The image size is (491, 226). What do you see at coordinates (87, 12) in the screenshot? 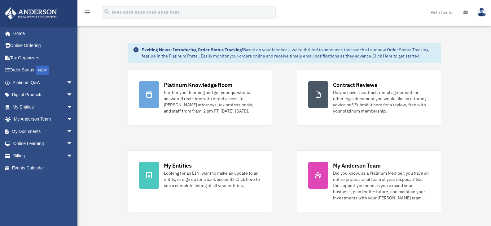
I see `i: menu` at bounding box center [87, 12].